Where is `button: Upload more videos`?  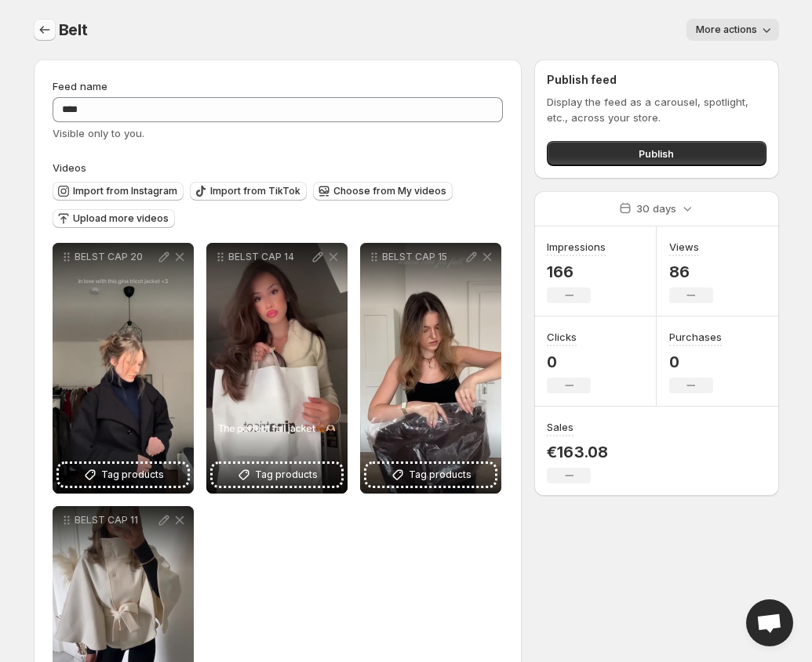 button: Upload more videos is located at coordinates (114, 219).